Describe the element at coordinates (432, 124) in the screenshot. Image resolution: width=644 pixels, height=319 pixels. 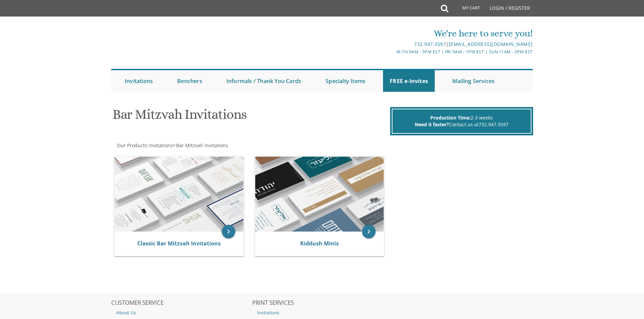
I see `span: Need it faster?` at that location.